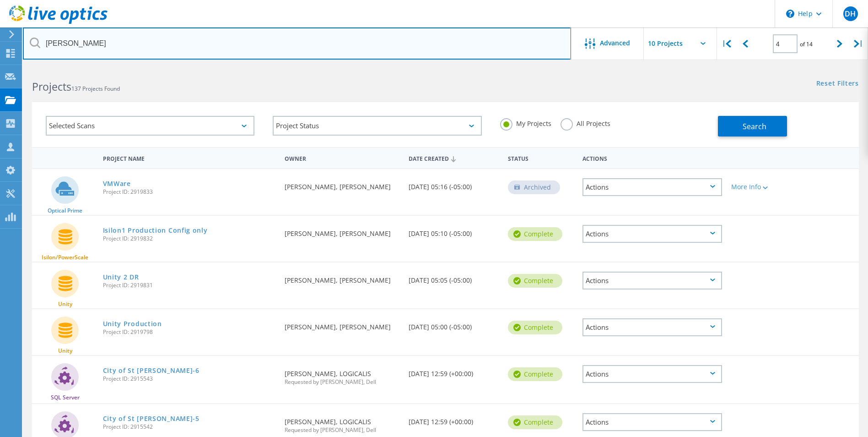 This screenshot has width=868, height=437. What do you see at coordinates (454, 158) in the screenshot?
I see `div: Date Created` at bounding box center [454, 158].